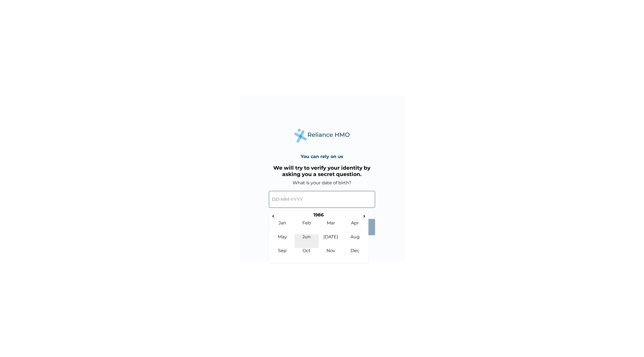 Image resolution: width=644 pixels, height=357 pixels. What do you see at coordinates (356, 241) in the screenshot?
I see `td: Aug` at bounding box center [356, 241].